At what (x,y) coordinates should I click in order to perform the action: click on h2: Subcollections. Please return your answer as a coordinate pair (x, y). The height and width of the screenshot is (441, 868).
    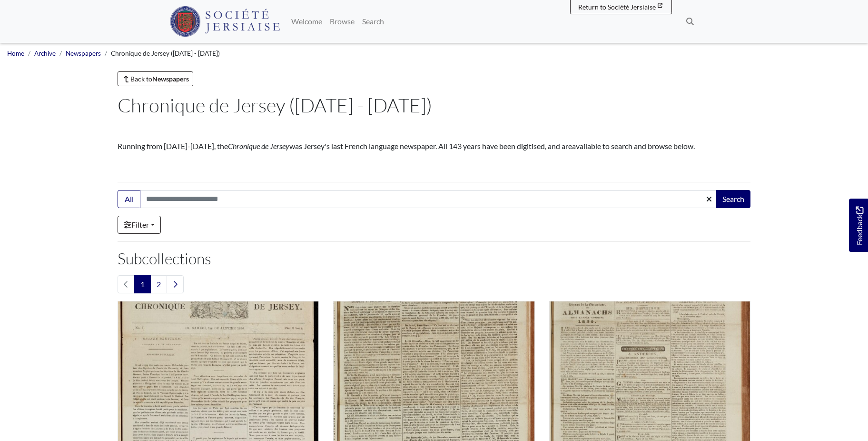
    Looking at the image, I should click on (434, 259).